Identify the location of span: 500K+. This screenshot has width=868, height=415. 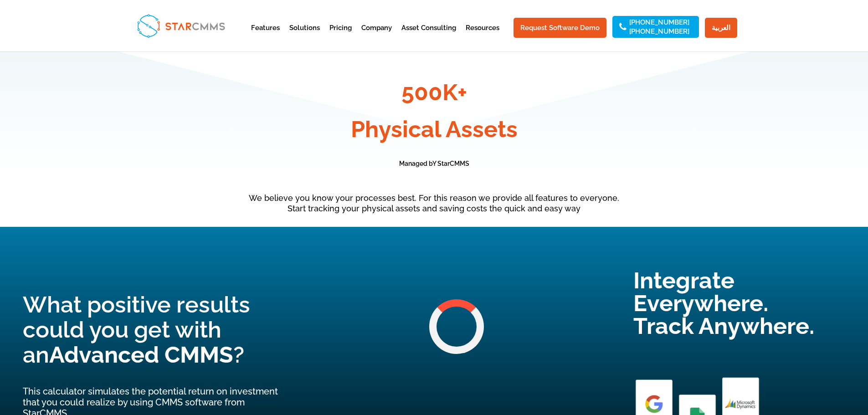
(434, 92).